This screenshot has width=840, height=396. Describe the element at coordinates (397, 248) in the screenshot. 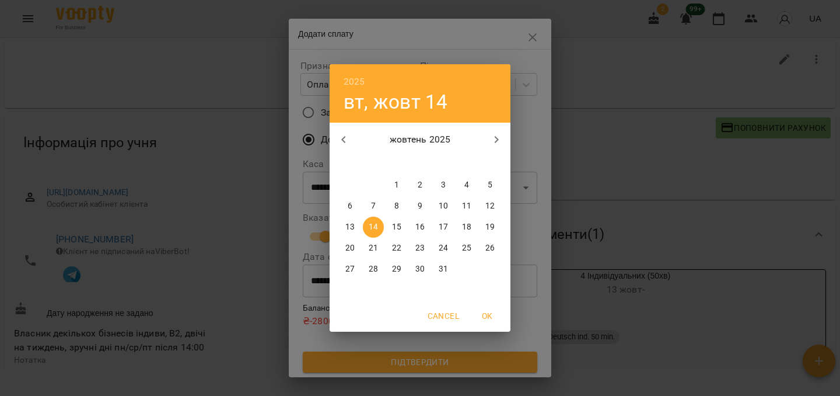

I see `button: 22` at that location.